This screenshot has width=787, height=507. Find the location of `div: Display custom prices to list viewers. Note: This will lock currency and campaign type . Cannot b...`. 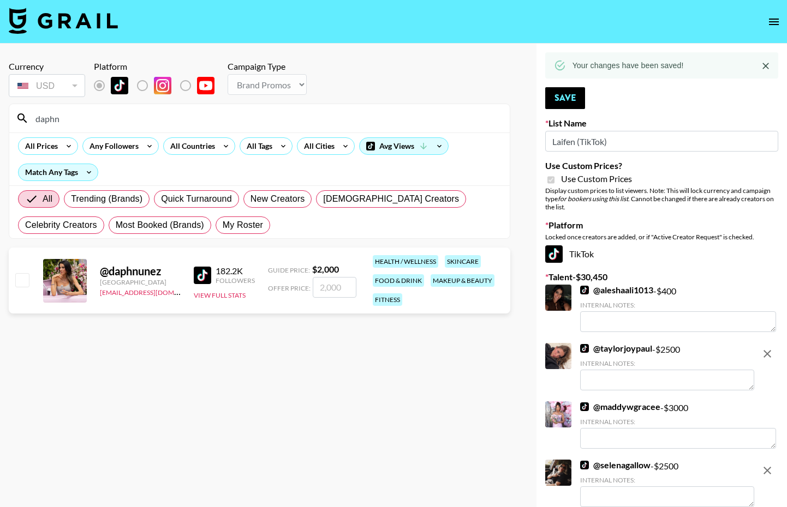

div: Display custom prices to list viewers. Note: This will lock currency and campaign type . Cannot b... is located at coordinates (661, 199).